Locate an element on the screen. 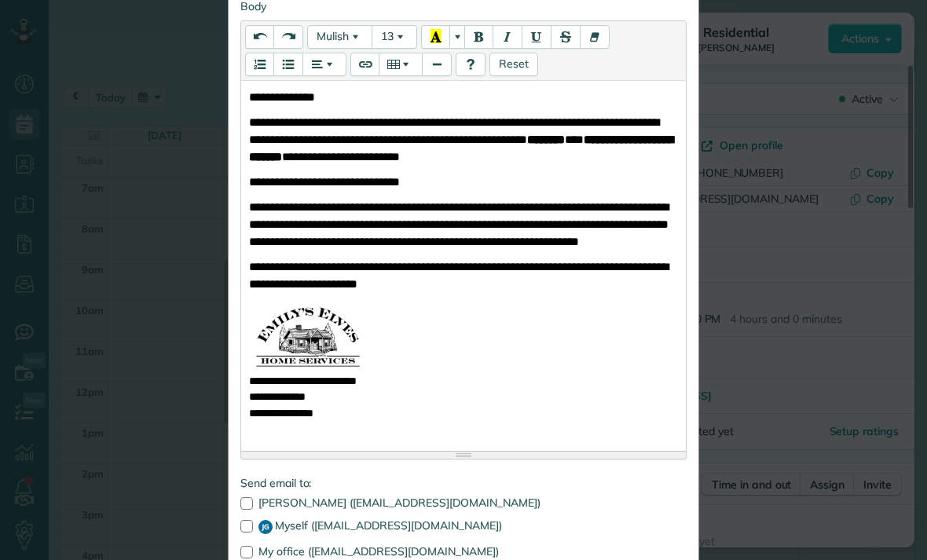 The height and width of the screenshot is (560, 927). div: Resize is located at coordinates (464, 455).